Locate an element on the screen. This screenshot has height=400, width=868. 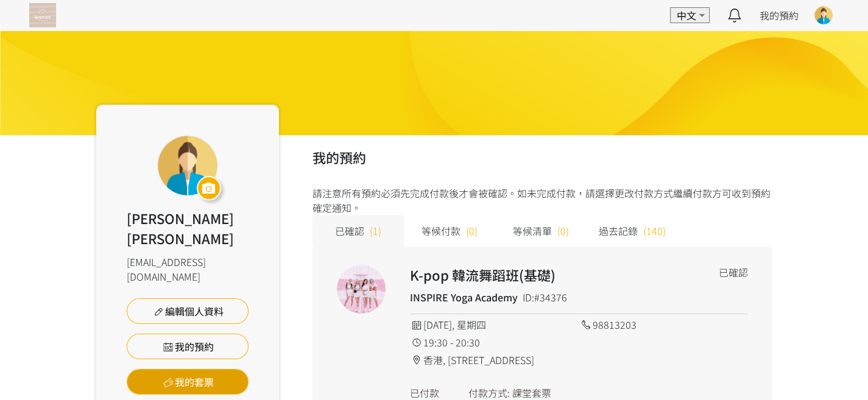
div: 課堂套票 is located at coordinates (532, 393).